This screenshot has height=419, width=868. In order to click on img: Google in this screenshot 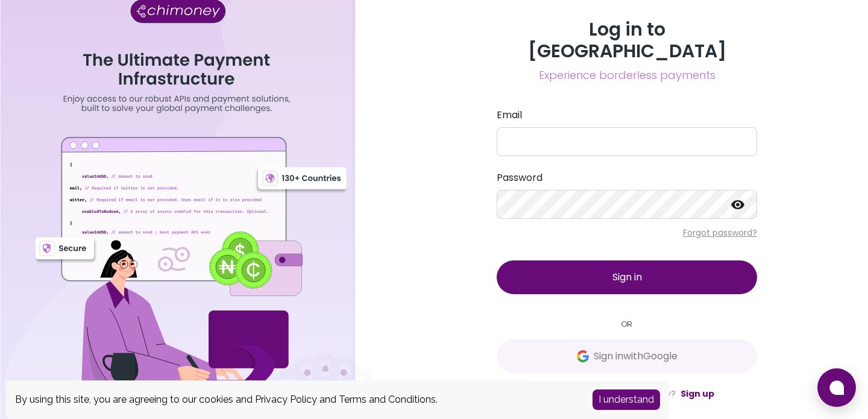, I will do `click(583, 356)`.